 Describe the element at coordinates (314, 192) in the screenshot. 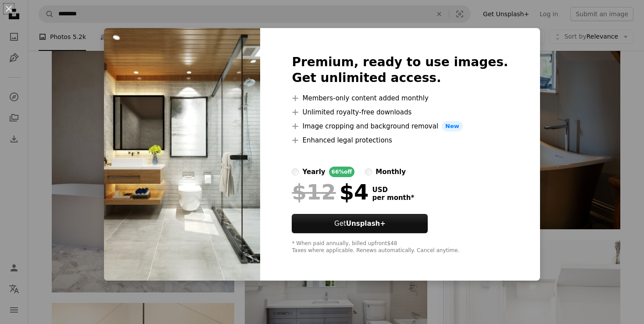

I see `span: $12` at that location.